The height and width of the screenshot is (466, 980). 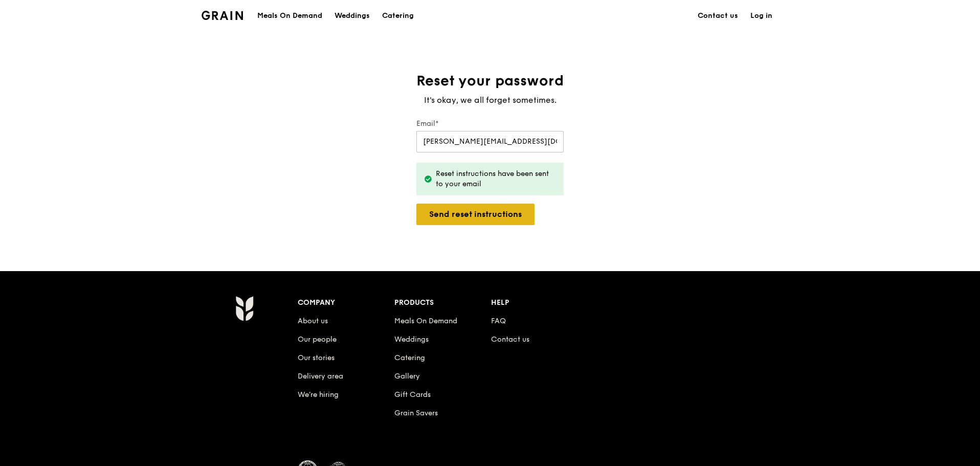 What do you see at coordinates (398, 16) in the screenshot?
I see `div: Catering` at bounding box center [398, 16].